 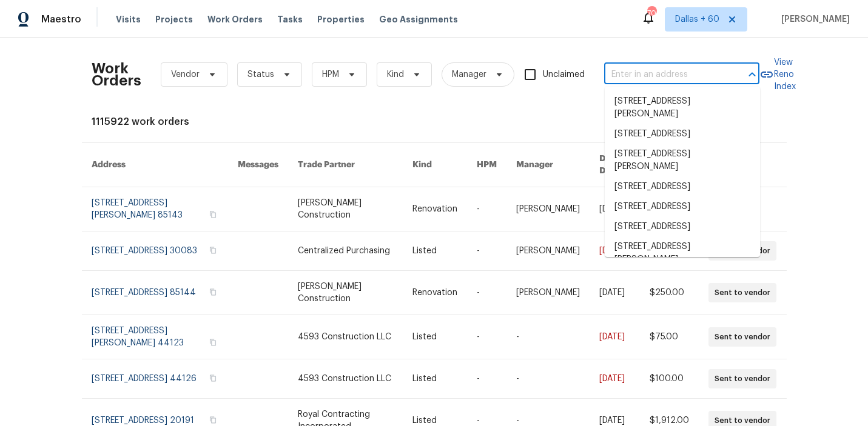 I want to click on th: Trade Partner, so click(x=346, y=165).